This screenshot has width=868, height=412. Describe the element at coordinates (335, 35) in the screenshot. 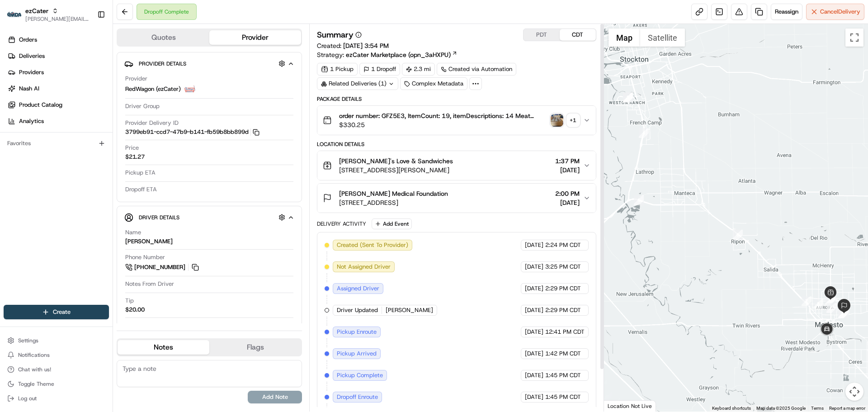

I see `h3: Summary` at that location.